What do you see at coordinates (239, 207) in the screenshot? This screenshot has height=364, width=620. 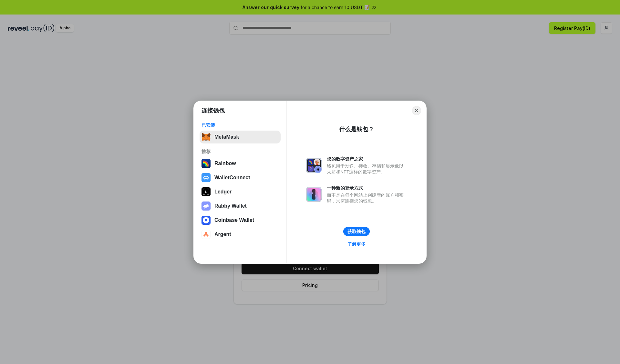 I see `button: Rabby Wallet` at bounding box center [239, 207].